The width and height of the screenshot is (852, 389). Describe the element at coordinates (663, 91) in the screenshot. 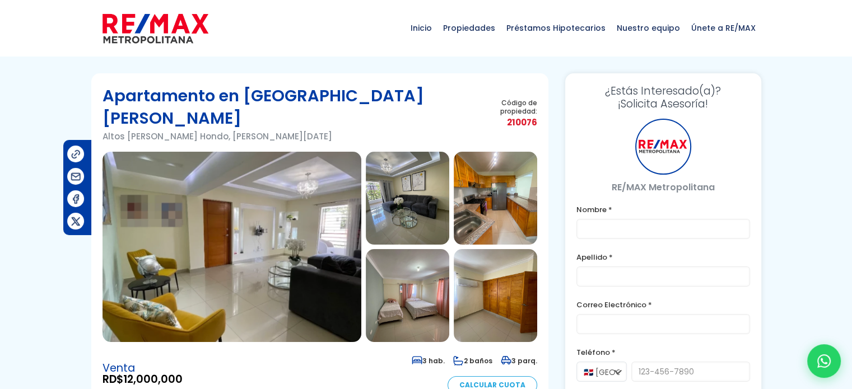

I see `span: ¿Estás Interesado(a)?` at that location.